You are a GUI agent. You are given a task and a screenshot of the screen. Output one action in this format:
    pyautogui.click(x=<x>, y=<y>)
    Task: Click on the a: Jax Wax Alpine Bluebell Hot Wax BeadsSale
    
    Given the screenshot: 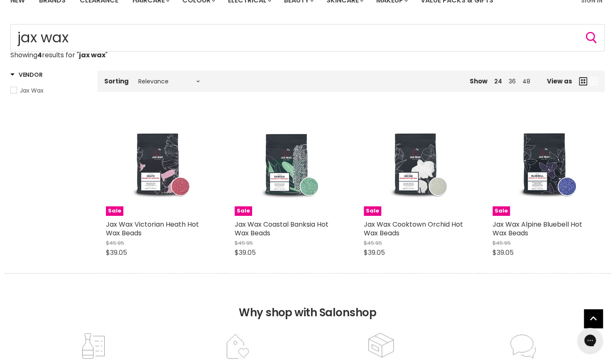 What is the action you would take?
    pyautogui.click(x=545, y=164)
    